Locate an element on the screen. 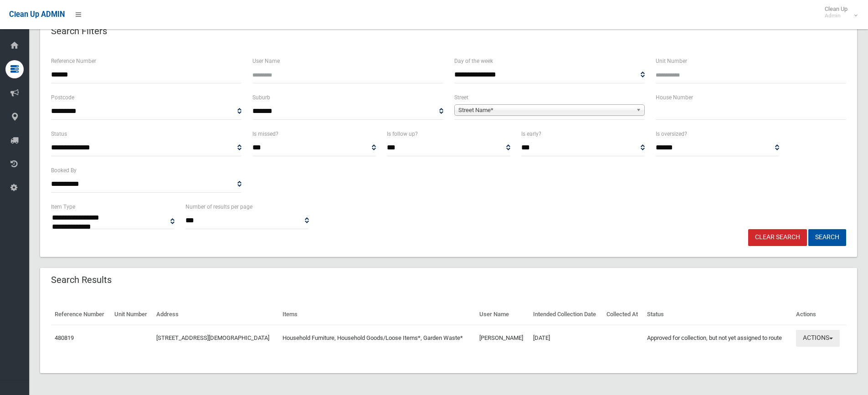 The height and width of the screenshot is (395, 868). td: Approved for collection, but not yet assigned to route is located at coordinates (718, 339).